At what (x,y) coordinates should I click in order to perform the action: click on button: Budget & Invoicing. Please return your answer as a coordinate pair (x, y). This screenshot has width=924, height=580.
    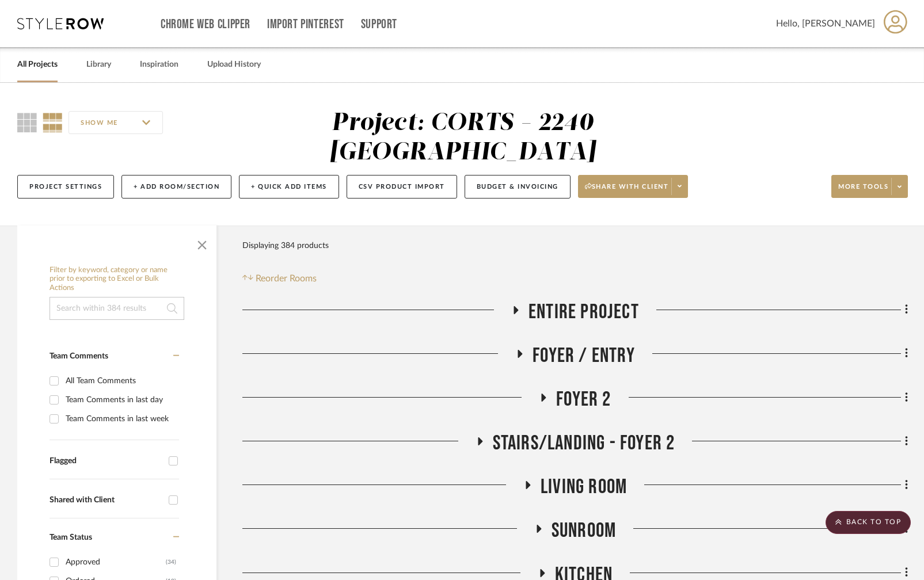
    Looking at the image, I should click on (518, 186).